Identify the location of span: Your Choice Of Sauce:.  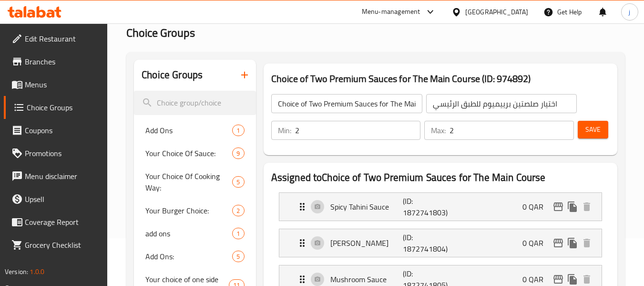
(189, 153).